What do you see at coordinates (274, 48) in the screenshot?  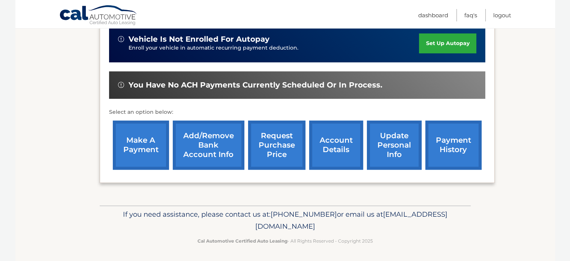 I see `p: Enroll your vehicle in automatic recurring payment deduction.` at bounding box center [274, 48].